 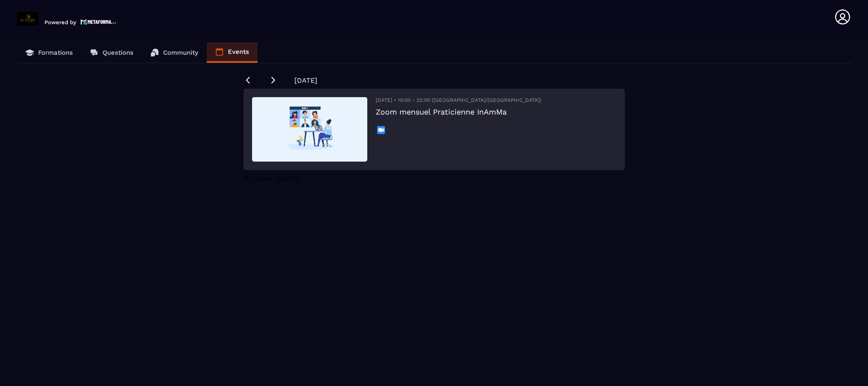 I want to click on p: Powered by, so click(x=60, y=22).